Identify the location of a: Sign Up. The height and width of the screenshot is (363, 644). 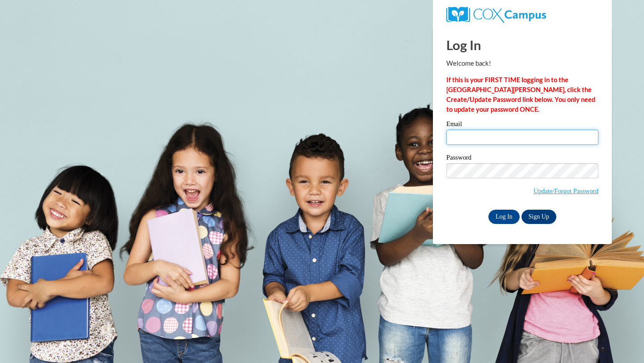
(539, 217).